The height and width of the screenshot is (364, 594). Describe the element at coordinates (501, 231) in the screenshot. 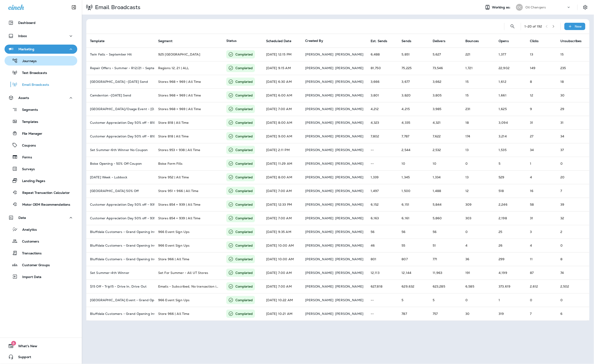

I see `span: Open rate:45% (Opens/Sends)` at that location.